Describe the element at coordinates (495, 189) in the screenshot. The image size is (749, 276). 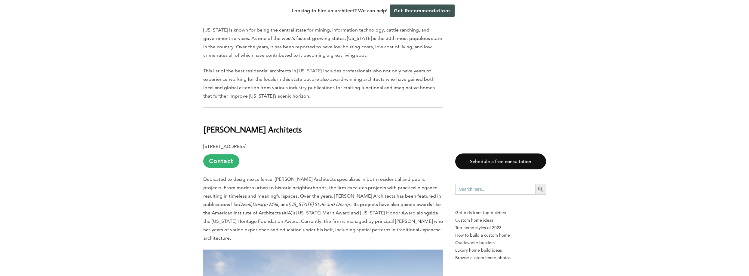
I see `input: Search here...` at that location.